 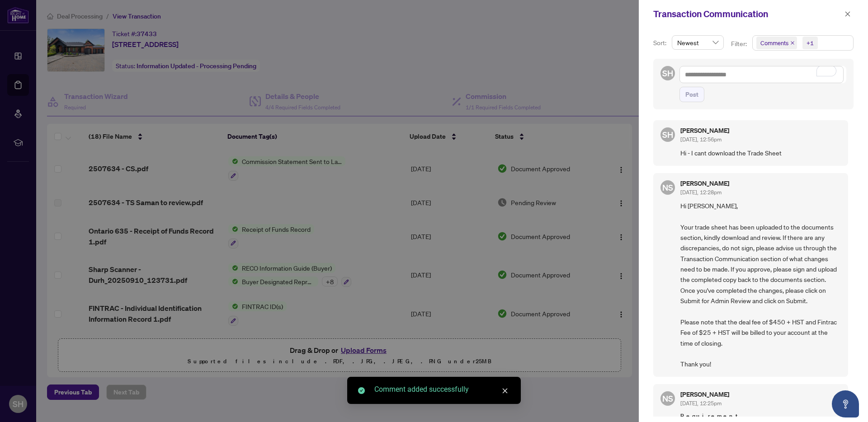 I want to click on a: Close, so click(x=505, y=390).